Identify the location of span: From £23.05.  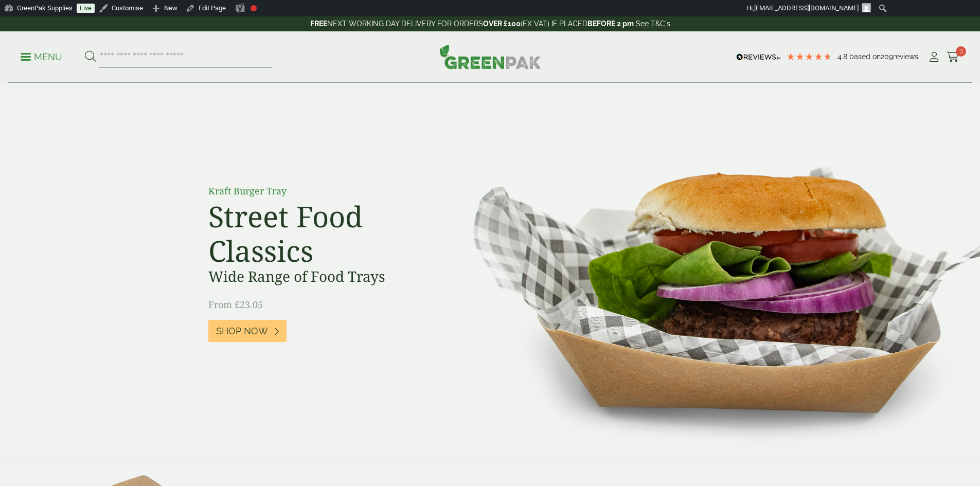
(235, 305).